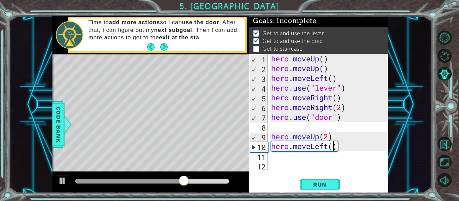 The width and height of the screenshot is (459, 201). I want to click on div: 10, so click(259, 147).